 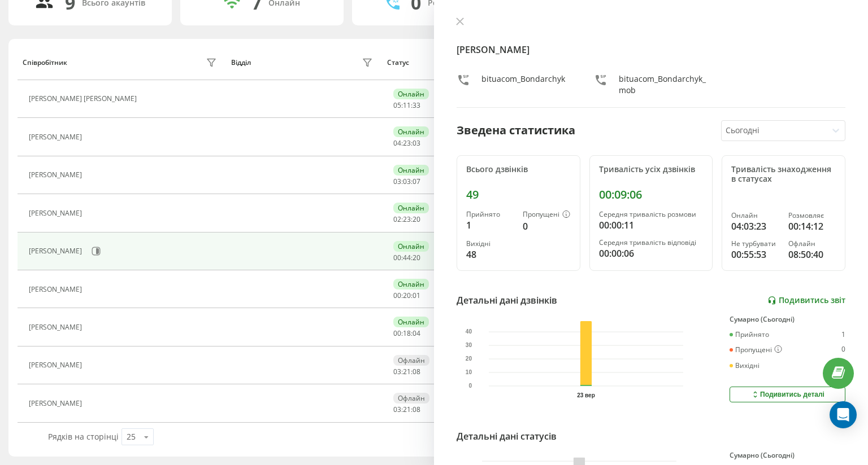 What do you see at coordinates (398, 63) in the screenshot?
I see `div: Статус` at bounding box center [398, 63].